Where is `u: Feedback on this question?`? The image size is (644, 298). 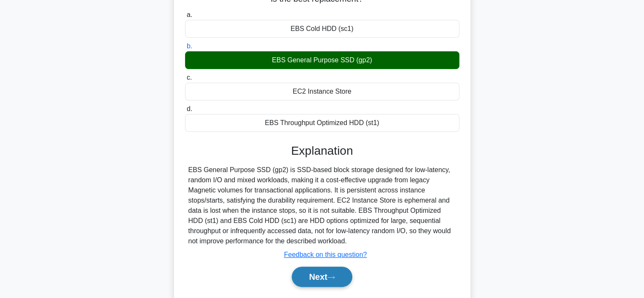 u: Feedback on this question? is located at coordinates (326, 254).